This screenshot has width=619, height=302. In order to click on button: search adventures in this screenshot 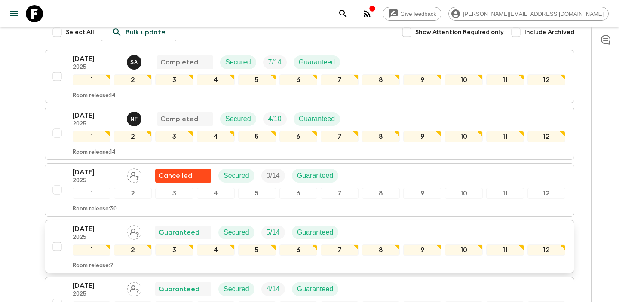, I will do `click(343, 14)`.